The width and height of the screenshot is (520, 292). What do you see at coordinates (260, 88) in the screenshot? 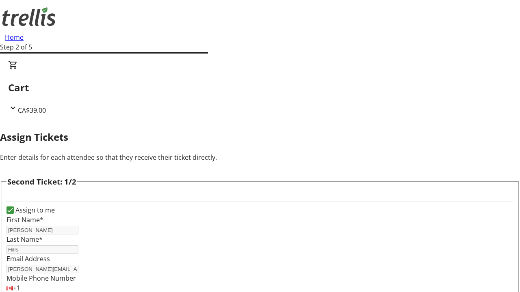
I see `h2: Cart` at bounding box center [260, 88].